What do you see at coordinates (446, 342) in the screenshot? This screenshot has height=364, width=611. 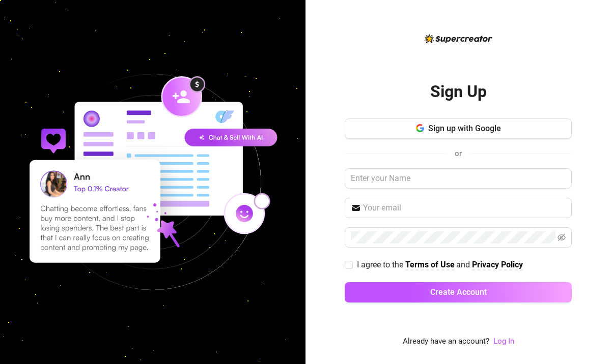 I see `span: Already have an account?` at bounding box center [446, 342].